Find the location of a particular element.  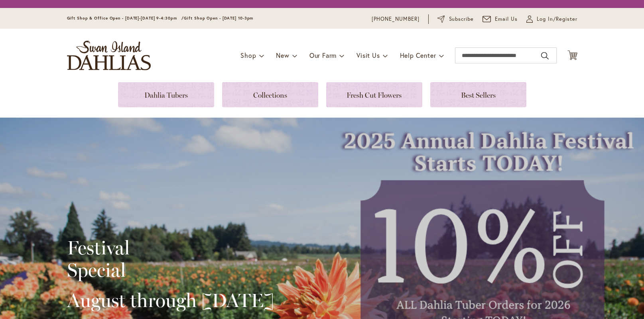

span: Visit Us is located at coordinates (368, 55).